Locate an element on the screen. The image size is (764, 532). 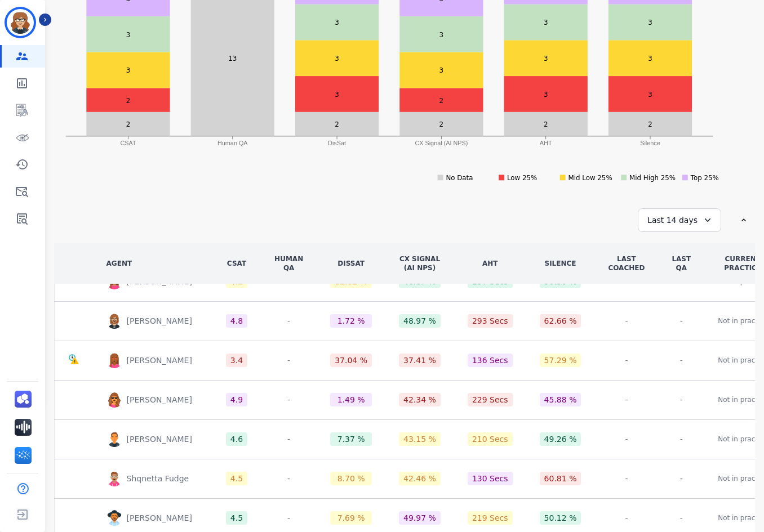
div: 49.26 % is located at coordinates (561, 439).